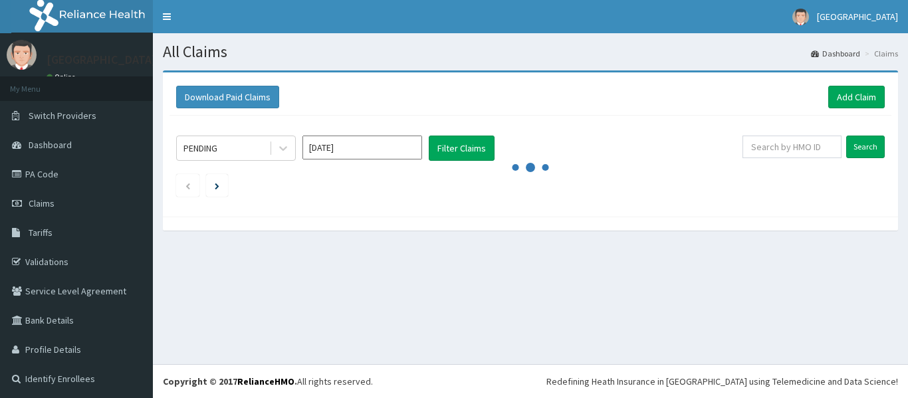 The height and width of the screenshot is (398, 908). Describe the element at coordinates (856, 97) in the screenshot. I see `a: Add Claim` at that location.